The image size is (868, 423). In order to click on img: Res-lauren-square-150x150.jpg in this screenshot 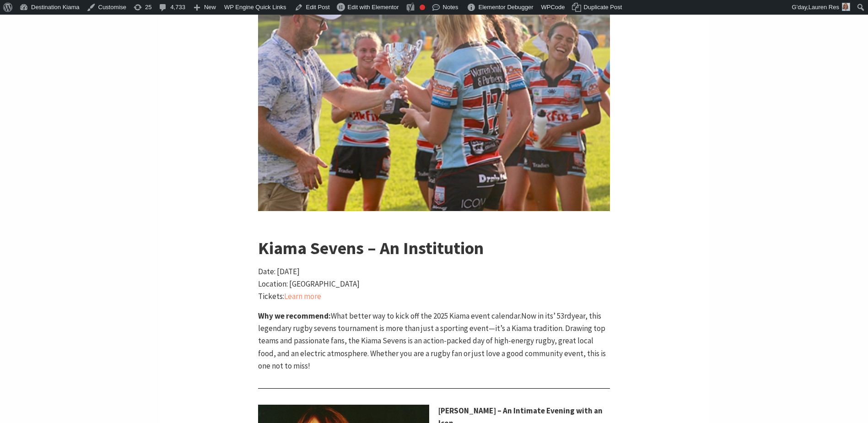, I will do `click(846, 7)`.